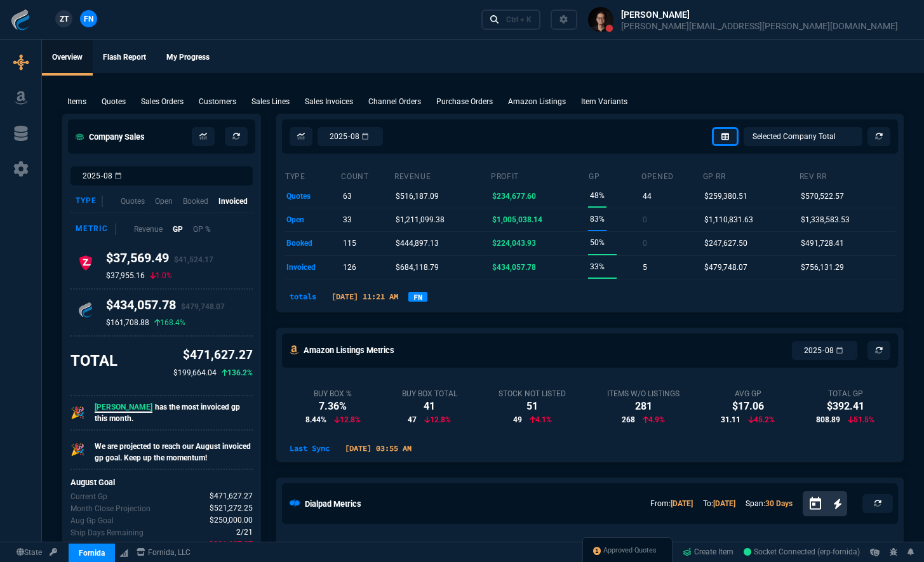 This screenshot has height=562, width=924. I want to click on div: 51, so click(532, 406).